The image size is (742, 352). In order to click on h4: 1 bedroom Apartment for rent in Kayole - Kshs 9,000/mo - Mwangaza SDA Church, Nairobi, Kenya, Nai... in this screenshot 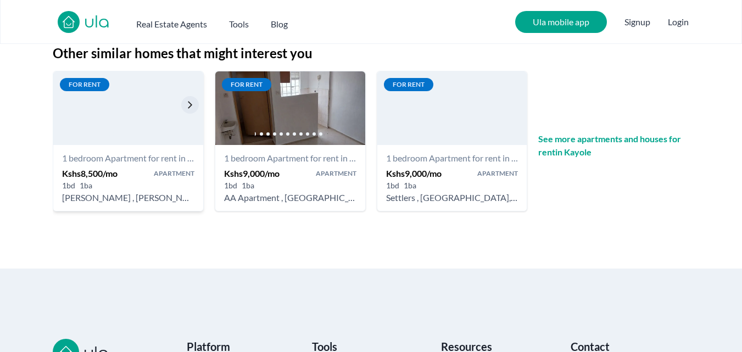, I will do `click(290, 158)`.